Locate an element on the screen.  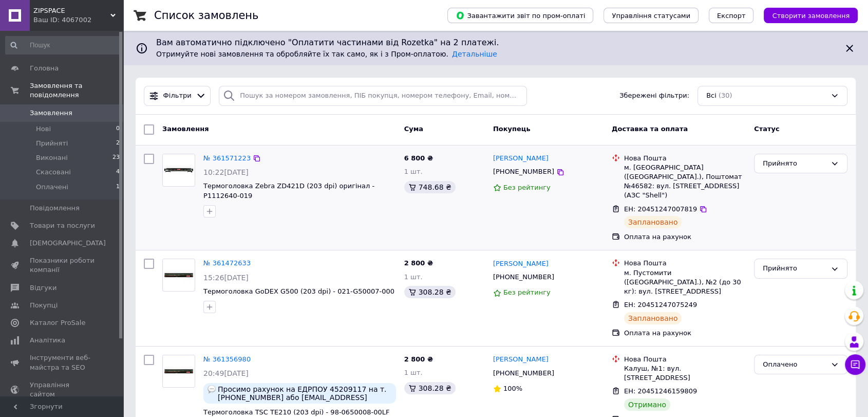
a: Термоголовка TSC TE210 (203 dpi) - 98-0650008-00LF is located at coordinates (297, 412).